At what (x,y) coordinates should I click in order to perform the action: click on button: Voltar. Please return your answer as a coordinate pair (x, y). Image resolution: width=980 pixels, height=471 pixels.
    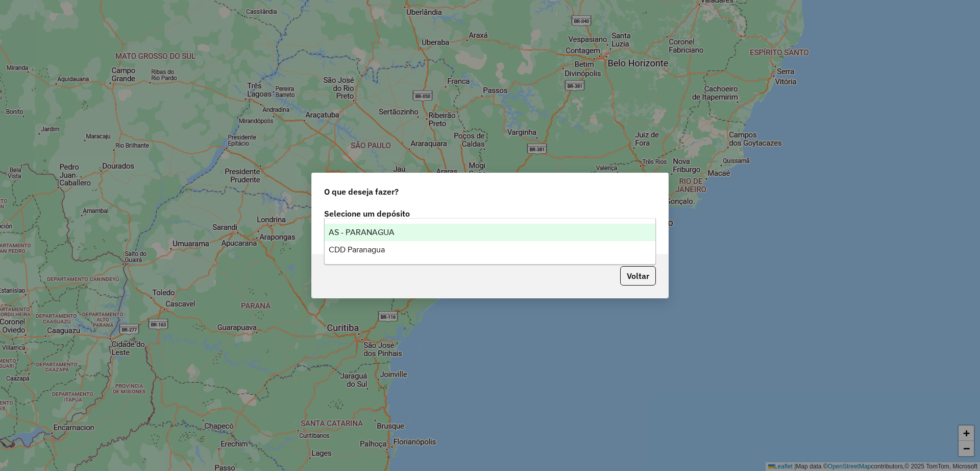
    Looking at the image, I should click on (638, 276).